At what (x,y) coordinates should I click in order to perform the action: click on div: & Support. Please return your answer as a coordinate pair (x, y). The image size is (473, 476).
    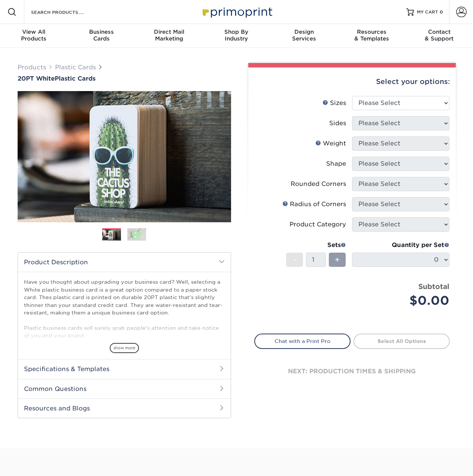
    Looking at the image, I should click on (439, 35).